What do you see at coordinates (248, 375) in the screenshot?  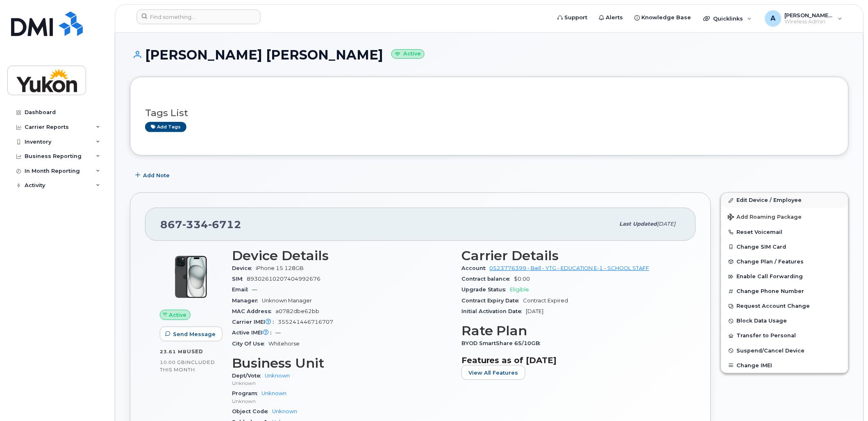 I see `span: Dept/Vote` at bounding box center [248, 375].